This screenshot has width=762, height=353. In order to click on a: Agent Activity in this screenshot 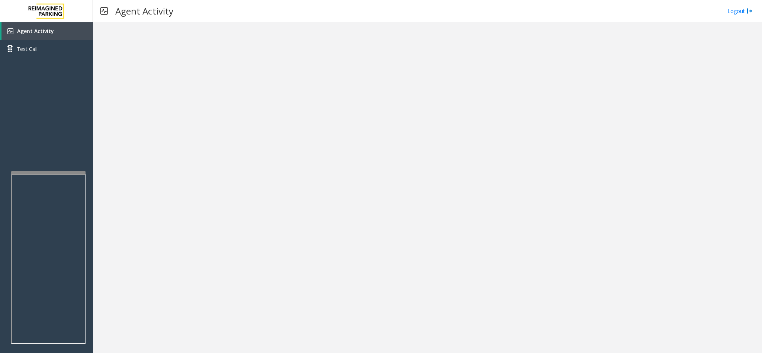, I will do `click(47, 31)`.